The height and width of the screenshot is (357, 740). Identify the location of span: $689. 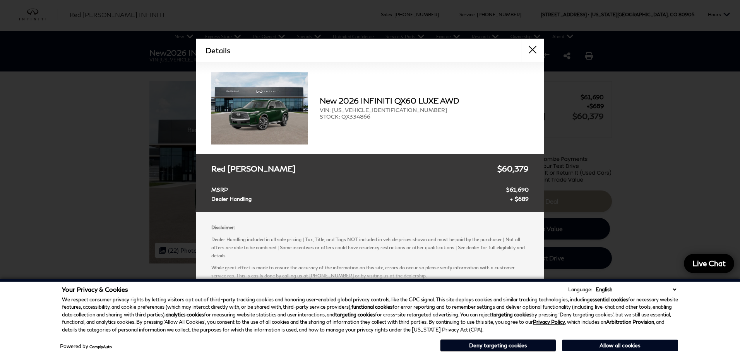
(519, 199).